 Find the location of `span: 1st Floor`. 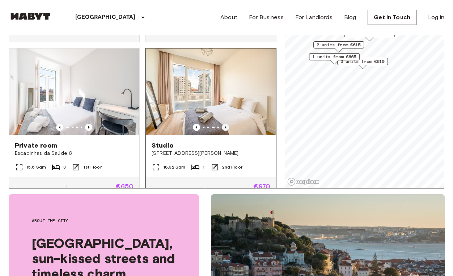

span: 1st Floor is located at coordinates (92, 167).